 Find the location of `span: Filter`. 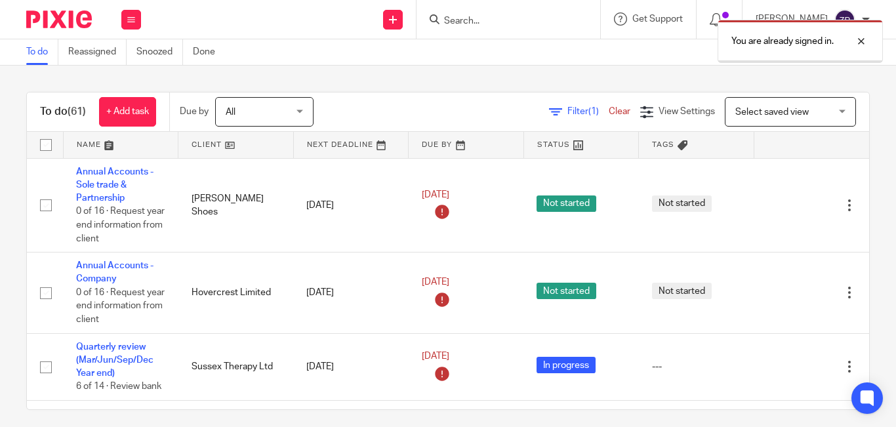

span: Filter is located at coordinates (588, 112).